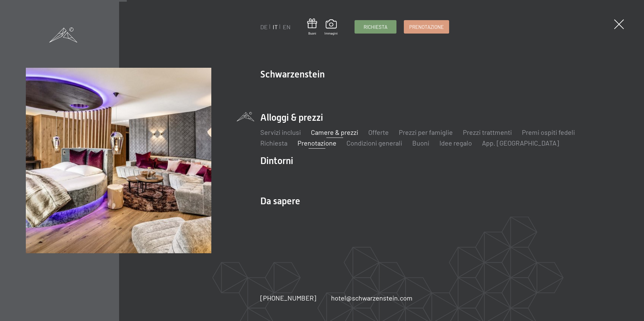 Image resolution: width=644 pixels, height=321 pixels. What do you see at coordinates (549, 132) in the screenshot?
I see `a: Premi ospiti fedeli` at bounding box center [549, 132].